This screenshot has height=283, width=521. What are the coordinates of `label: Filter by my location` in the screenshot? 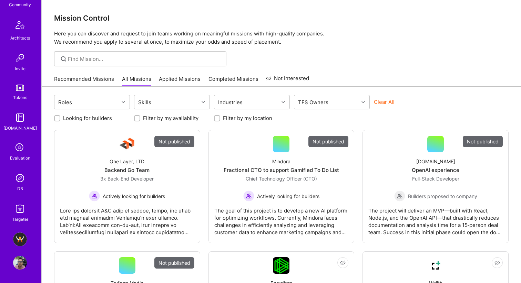 It's located at (247, 118).